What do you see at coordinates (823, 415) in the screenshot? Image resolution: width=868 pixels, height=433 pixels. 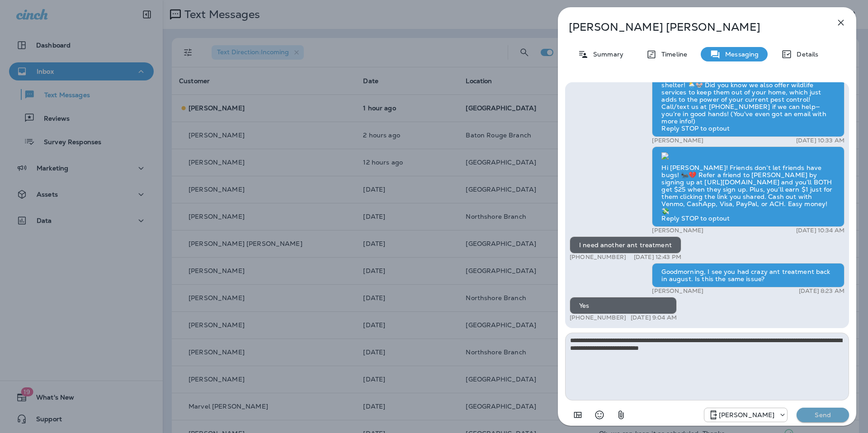 I see `p: Send` at bounding box center [823, 415].